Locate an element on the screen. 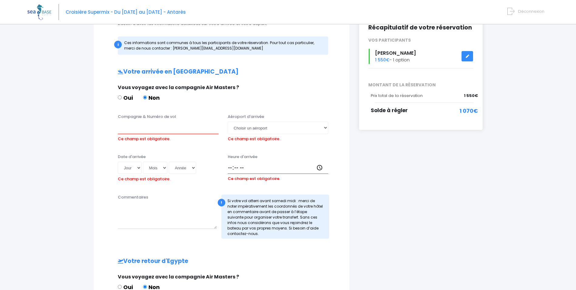 This screenshot has width=576, height=290. label: Non is located at coordinates (151, 98).